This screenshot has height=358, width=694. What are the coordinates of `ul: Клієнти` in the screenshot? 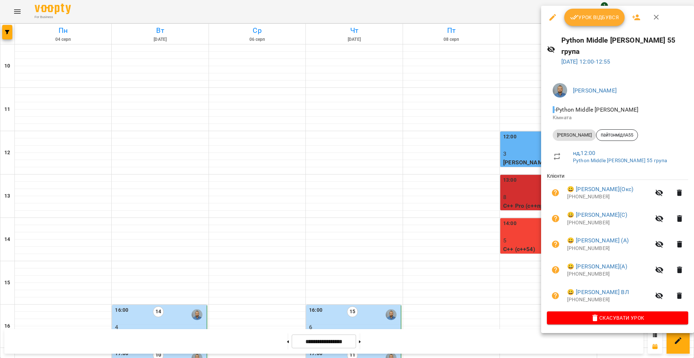 It's located at (617, 242).